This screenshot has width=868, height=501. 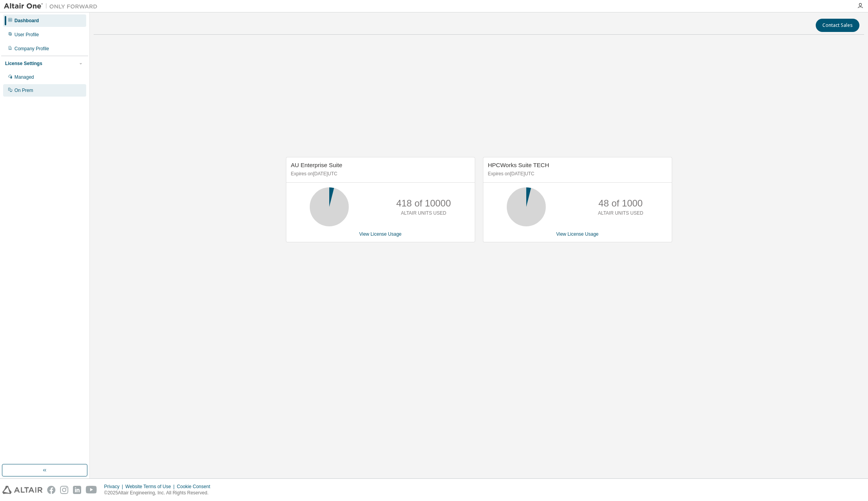 What do you see at coordinates (317, 165) in the screenshot?
I see `span: AU Enterprise Suite` at bounding box center [317, 165].